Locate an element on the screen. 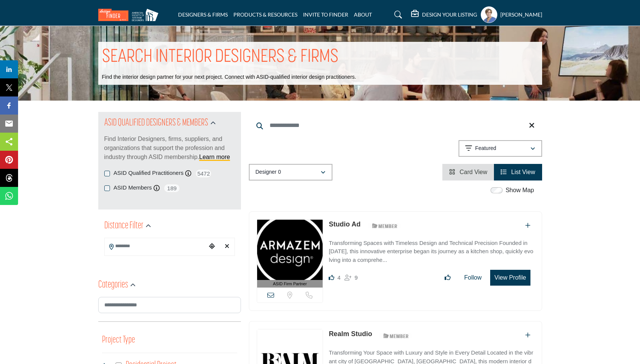 The height and width of the screenshot is (364, 640). h1: SEARCH INTERIOR DESIGNERS & FIRMS is located at coordinates (220, 57).